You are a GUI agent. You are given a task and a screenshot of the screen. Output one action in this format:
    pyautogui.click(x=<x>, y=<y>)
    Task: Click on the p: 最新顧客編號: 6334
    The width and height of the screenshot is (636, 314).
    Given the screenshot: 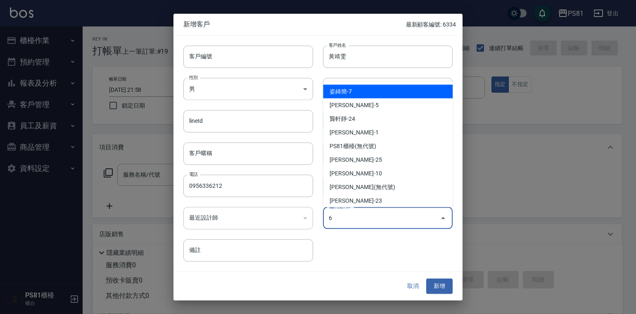 What is the action you would take?
    pyautogui.click(x=431, y=24)
    